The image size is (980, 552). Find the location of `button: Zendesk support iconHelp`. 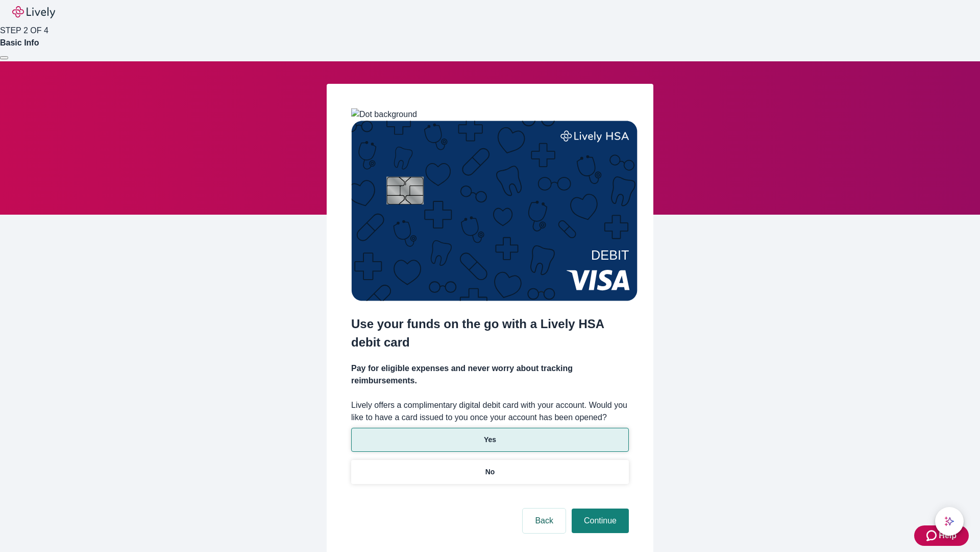

button: Zendesk support iconHelp is located at coordinates (941, 535).